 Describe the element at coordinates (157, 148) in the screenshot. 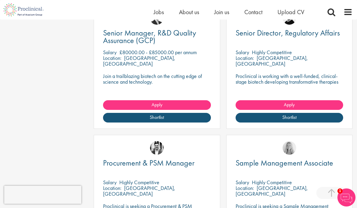

I see `a: Edward Little` at that location.